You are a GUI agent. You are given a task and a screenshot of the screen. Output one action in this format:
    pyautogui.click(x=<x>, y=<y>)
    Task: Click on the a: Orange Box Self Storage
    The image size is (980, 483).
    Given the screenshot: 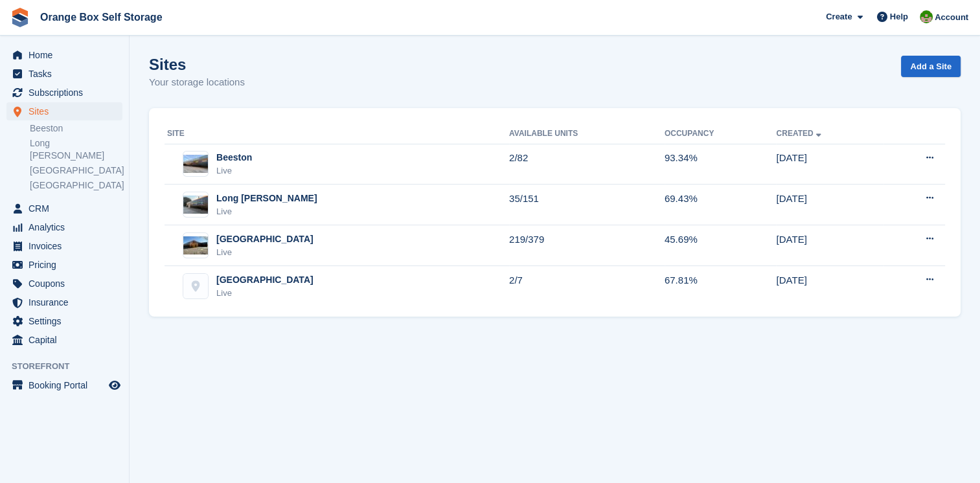 What is the action you would take?
    pyautogui.click(x=101, y=17)
    